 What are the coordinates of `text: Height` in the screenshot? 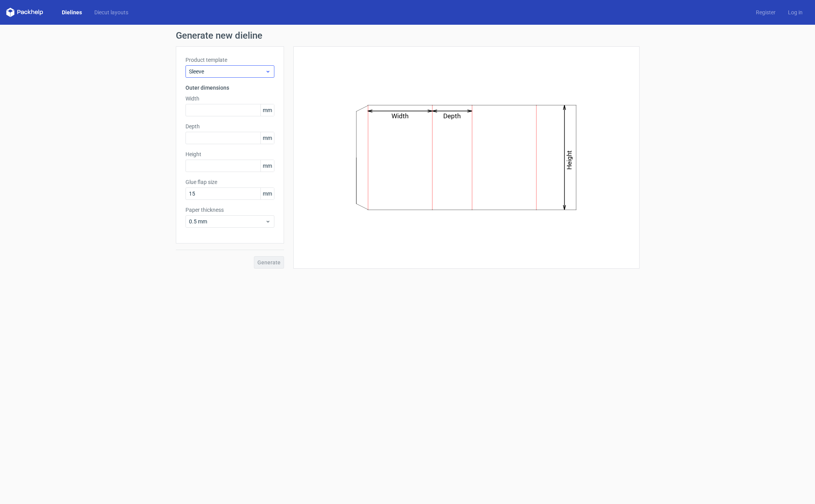 It's located at (569, 160).